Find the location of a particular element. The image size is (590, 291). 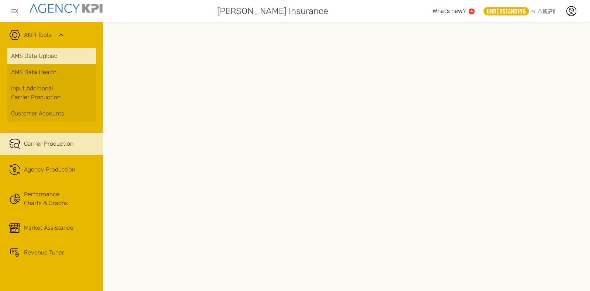

span: What’s new? is located at coordinates (449, 11).